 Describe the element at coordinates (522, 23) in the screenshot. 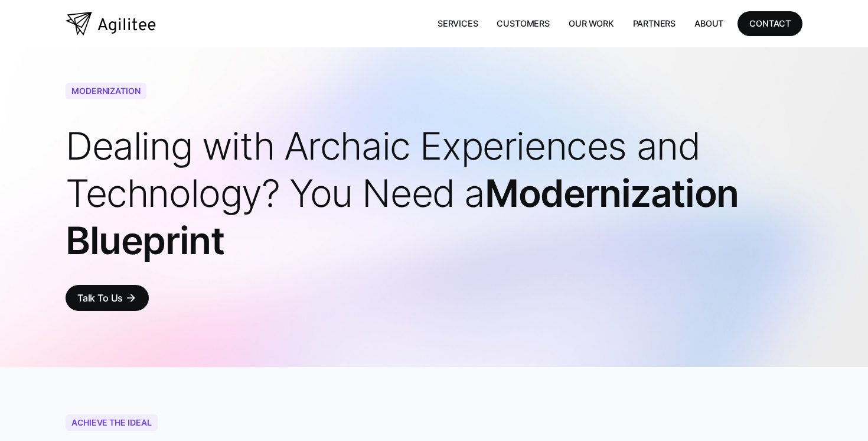

I see `a: Customers` at that location.